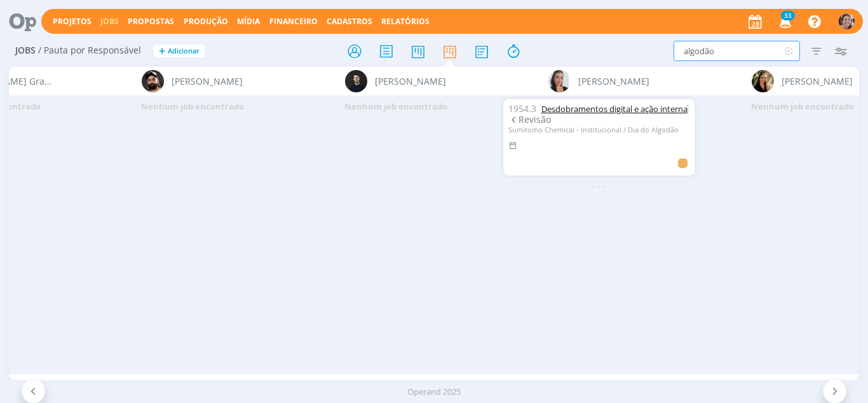 This screenshot has width=868, height=403. What do you see at coordinates (788, 15) in the screenshot?
I see `span: 33` at bounding box center [788, 15].